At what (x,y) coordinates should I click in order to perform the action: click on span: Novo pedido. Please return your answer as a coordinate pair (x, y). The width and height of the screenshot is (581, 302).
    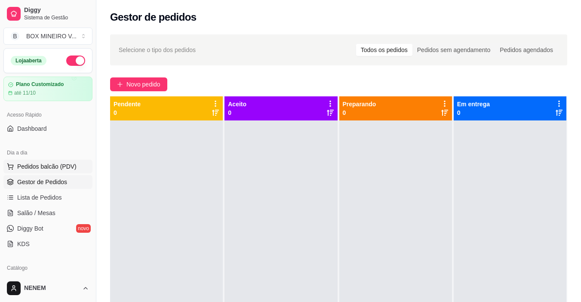
    Looking at the image, I should click on (143, 84).